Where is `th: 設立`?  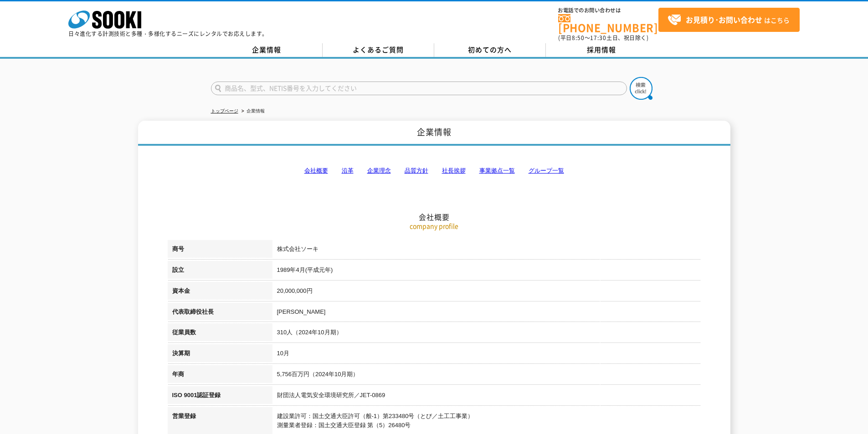
th: 設立 is located at coordinates (220, 271).